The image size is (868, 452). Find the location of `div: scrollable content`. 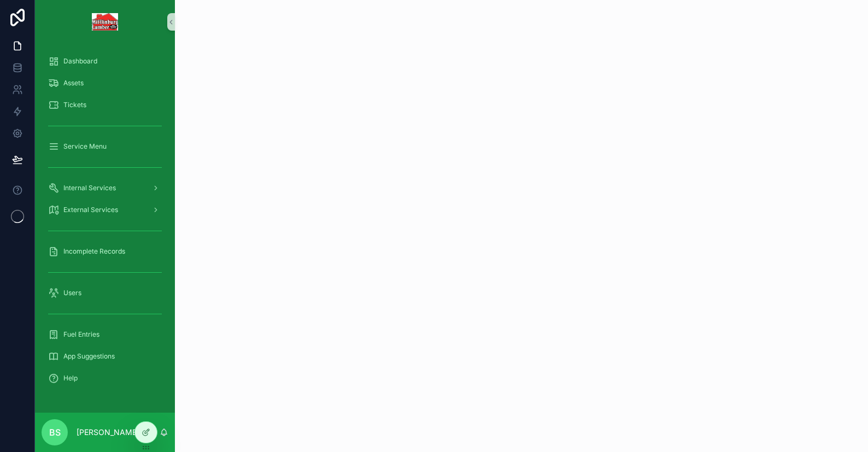

div: scrollable content is located at coordinates (105, 223).